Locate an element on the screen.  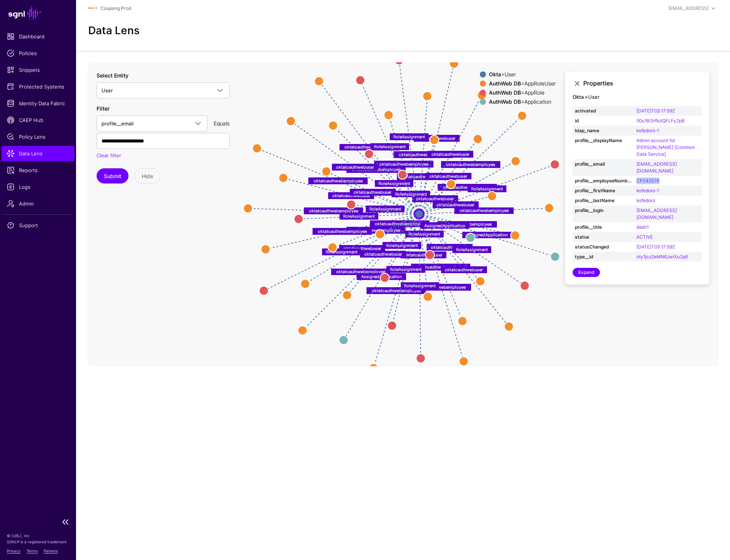
span: User is located at coordinates (107, 91).